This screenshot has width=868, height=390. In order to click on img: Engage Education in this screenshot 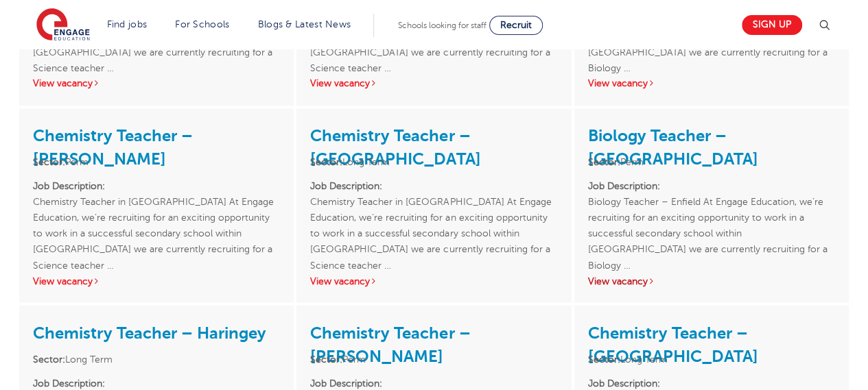, I will do `click(63, 25)`.